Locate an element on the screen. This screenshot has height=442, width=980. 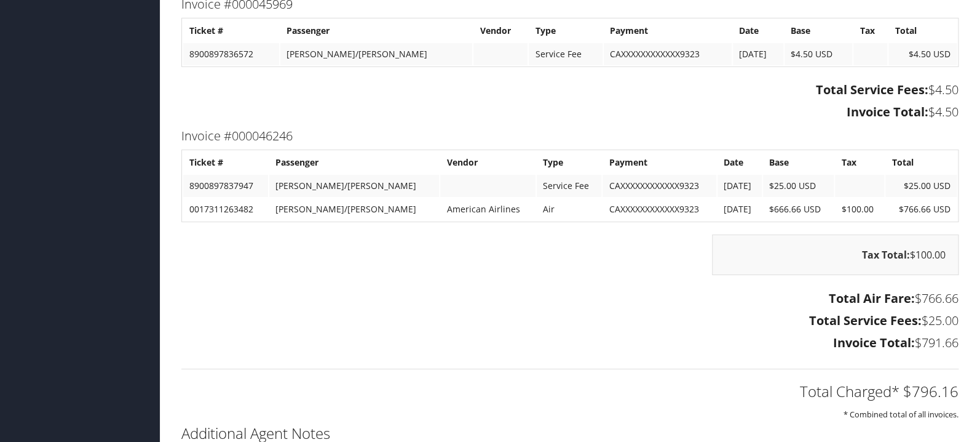
td: 0017311263482 is located at coordinates (226, 209).